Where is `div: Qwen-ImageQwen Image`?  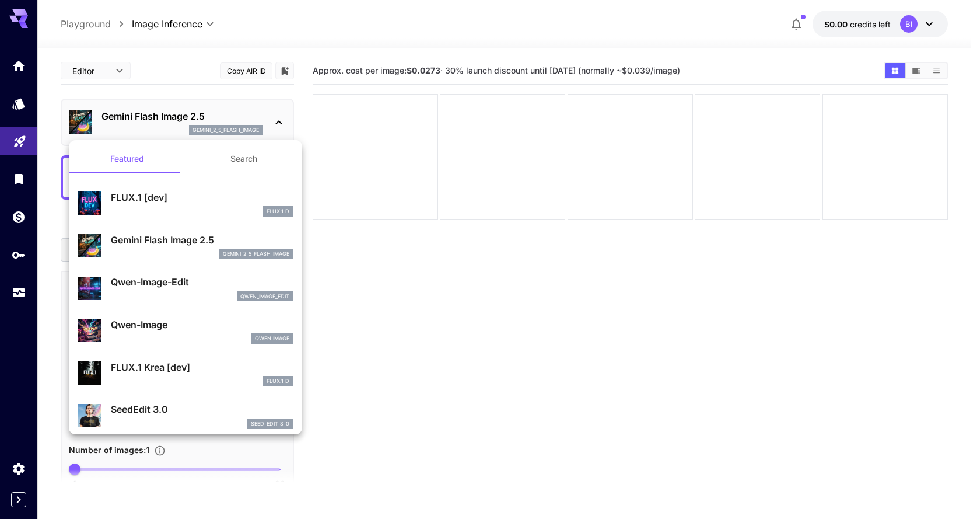
div: Qwen-ImageQwen Image is located at coordinates (186, 331).